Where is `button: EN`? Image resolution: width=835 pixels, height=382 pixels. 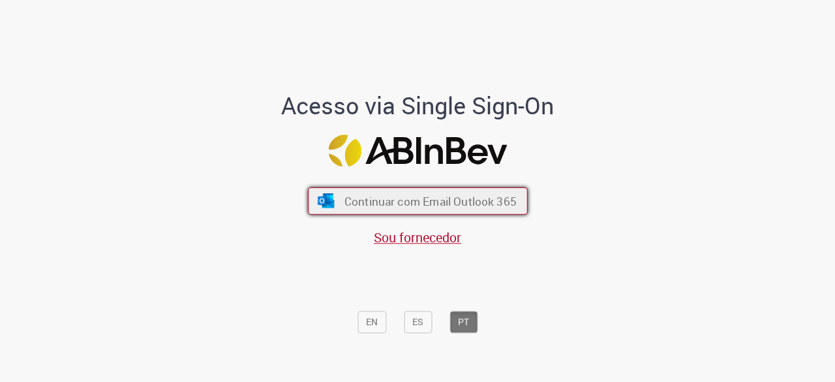
button: EN is located at coordinates (372, 322).